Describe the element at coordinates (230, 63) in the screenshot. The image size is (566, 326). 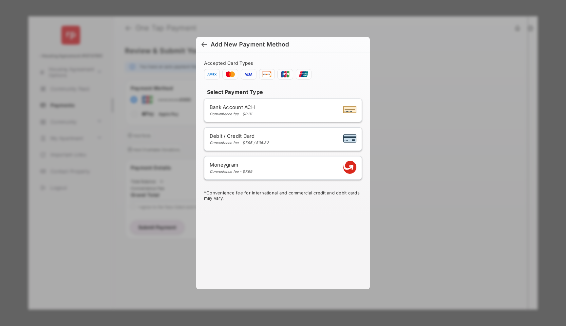
I see `span: Accepted Card Types` at that location.